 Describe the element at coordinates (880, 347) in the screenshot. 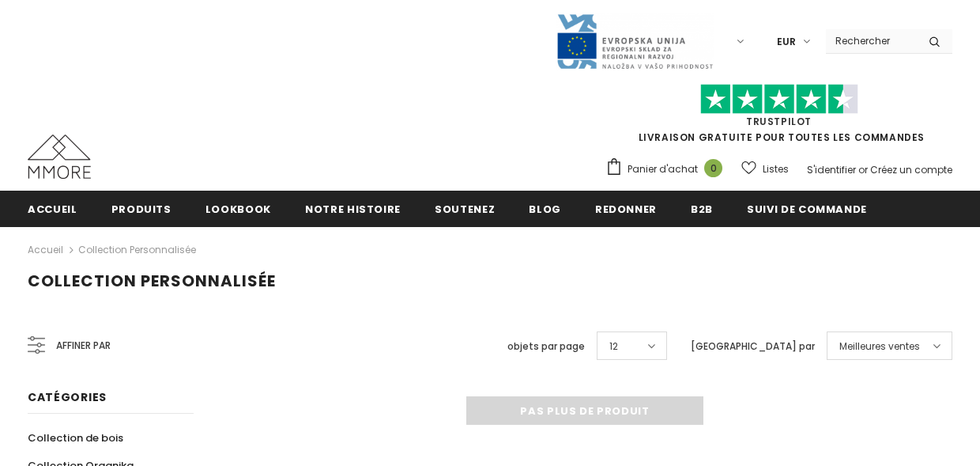

I see `span: Meilleures ventes` at that location.